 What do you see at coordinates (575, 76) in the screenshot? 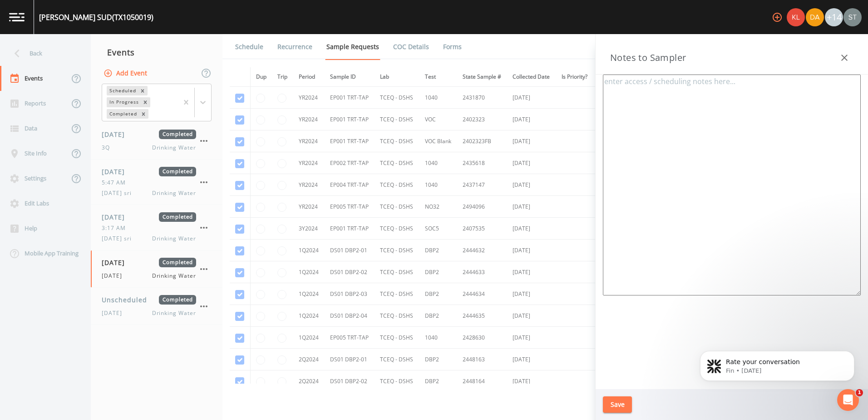
I see `th: Is Priority?` at bounding box center [575, 76].